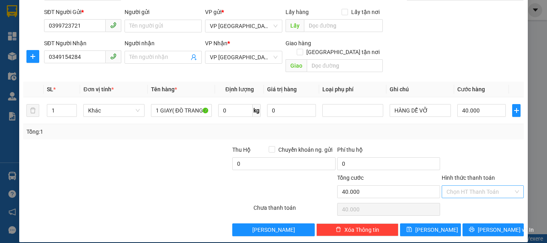  I want to click on div: Người gửi, so click(163, 12).